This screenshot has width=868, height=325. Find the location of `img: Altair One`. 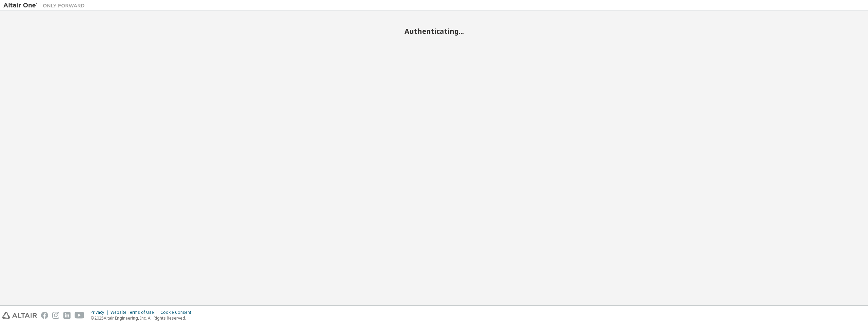

img: Altair One is located at coordinates (45, 5).